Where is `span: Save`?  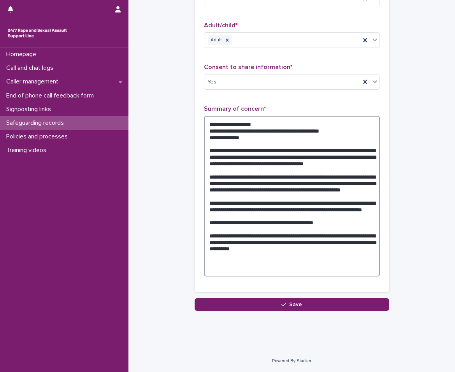
span: Save is located at coordinates (296, 304).